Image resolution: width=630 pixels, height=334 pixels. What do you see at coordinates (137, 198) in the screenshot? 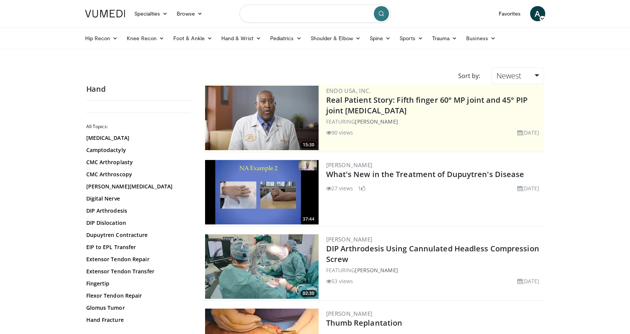
I see `a: Digital Nerve` at bounding box center [137, 198].